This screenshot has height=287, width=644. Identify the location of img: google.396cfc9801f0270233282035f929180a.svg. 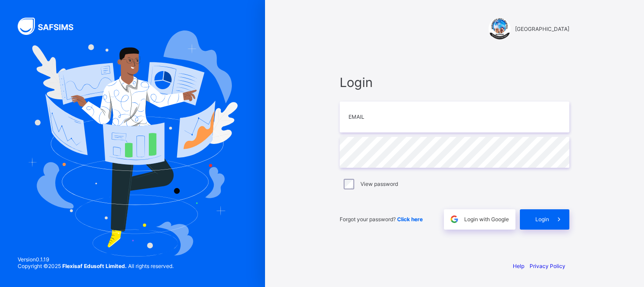
(454, 219).